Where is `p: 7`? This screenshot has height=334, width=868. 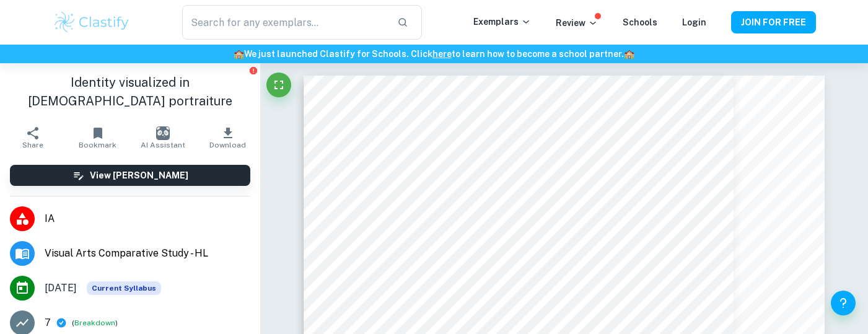
p: 7 is located at coordinates (48, 323).